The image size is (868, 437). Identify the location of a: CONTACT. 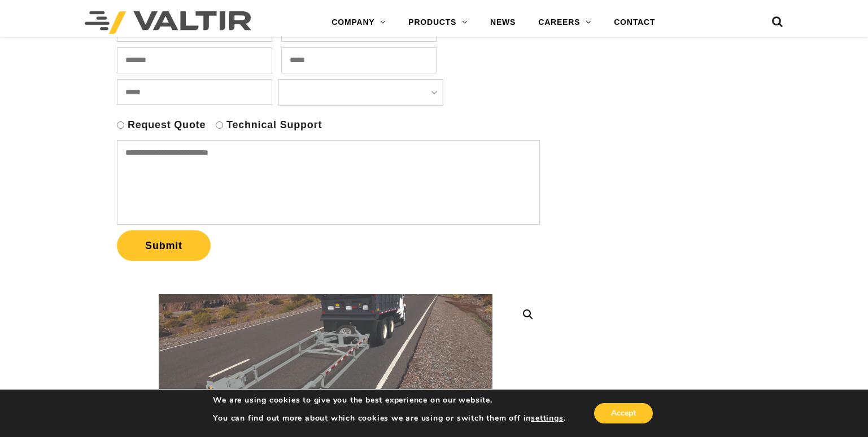
(634, 23).